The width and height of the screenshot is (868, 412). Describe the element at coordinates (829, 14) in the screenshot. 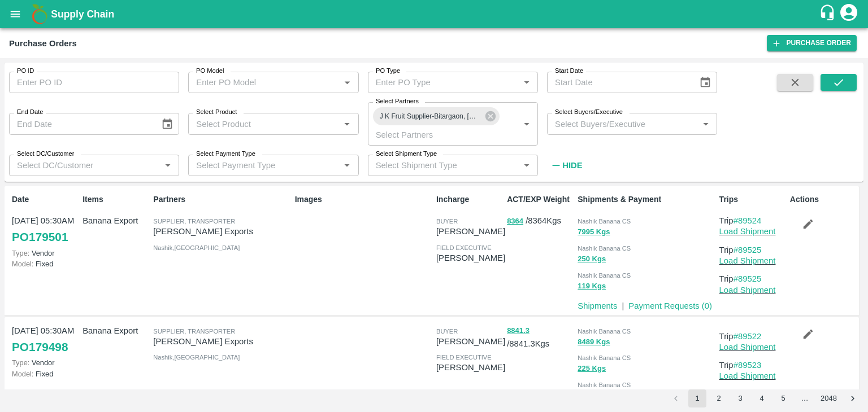

I see `div: customer-support` at that location.